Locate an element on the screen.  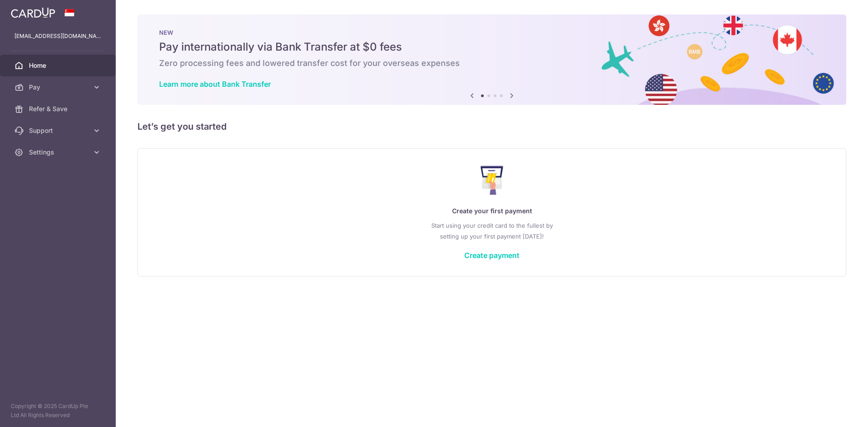
h5: Let’s get you started is located at coordinates (492, 126).